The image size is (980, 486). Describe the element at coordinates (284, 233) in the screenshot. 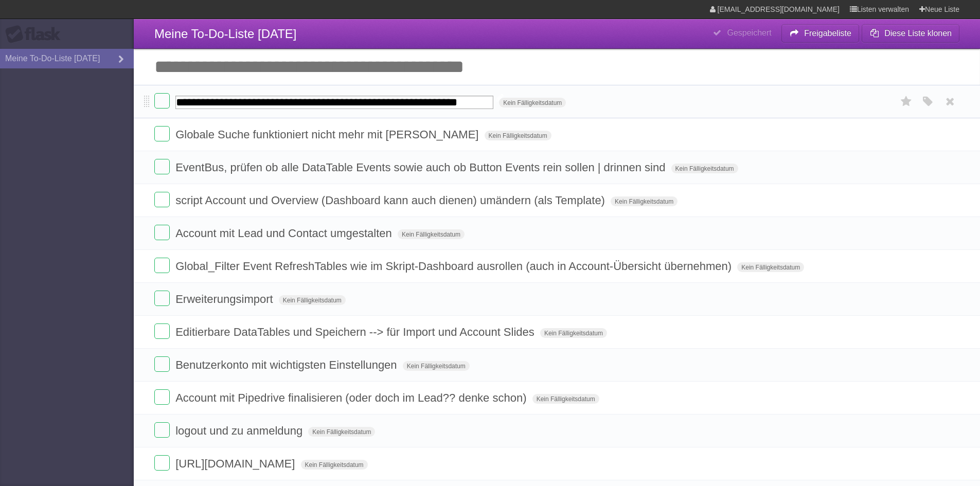

I see `font: Account mit Lead und Contact umgestalten` at that location.